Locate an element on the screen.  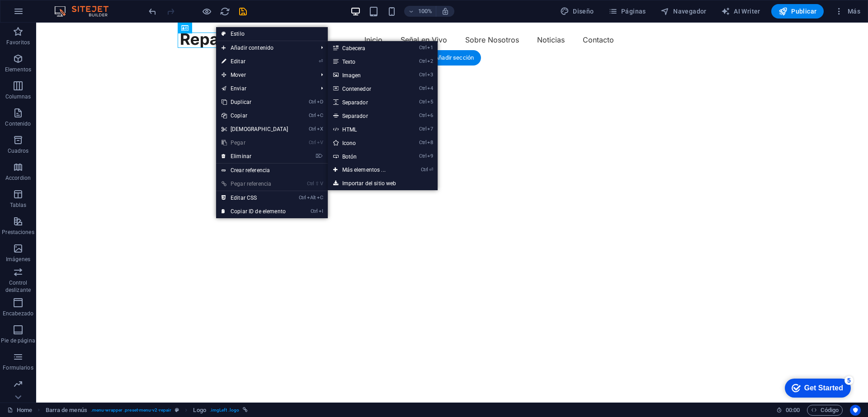
a: Estilo is located at coordinates (272, 34).